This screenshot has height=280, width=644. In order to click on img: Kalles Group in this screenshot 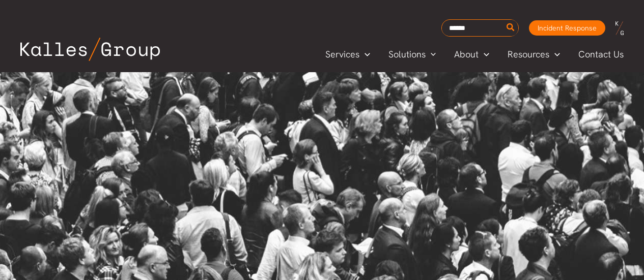, I will do `click(90, 49)`.